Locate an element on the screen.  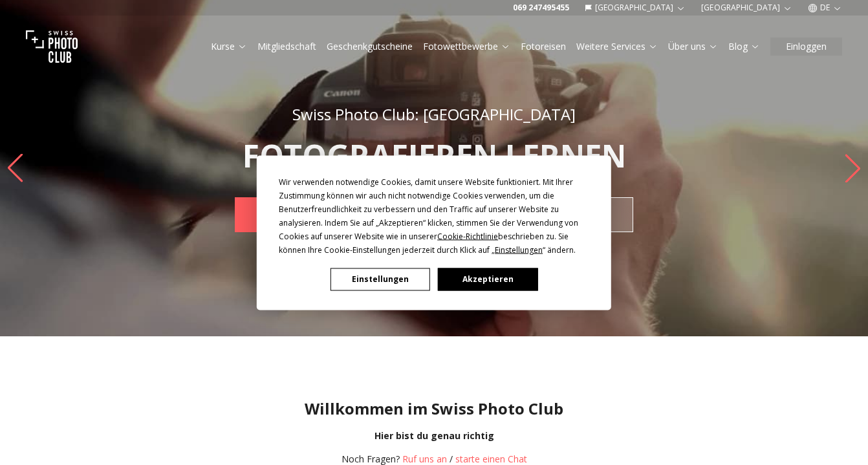
span: Einstellungen is located at coordinates (519, 249).